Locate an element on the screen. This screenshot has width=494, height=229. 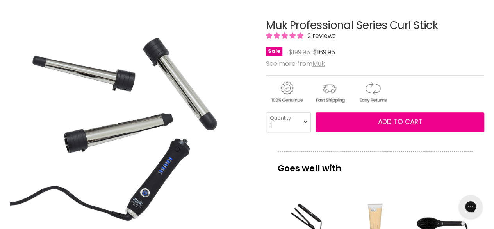
a: Muk is located at coordinates (319, 63).